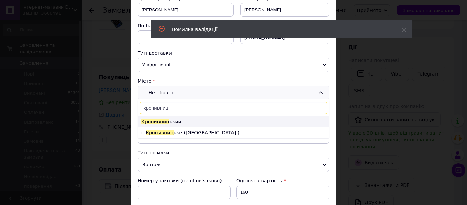  What do you see at coordinates (233, 81) in the screenshot?
I see `div: Місто` at bounding box center [233, 81].